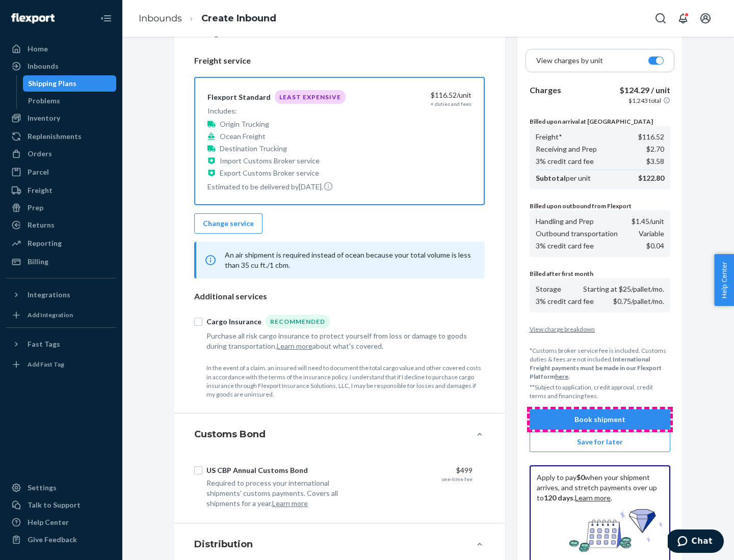 This screenshot has height=560, width=734. I want to click on a: Learn more, so click(592, 498).